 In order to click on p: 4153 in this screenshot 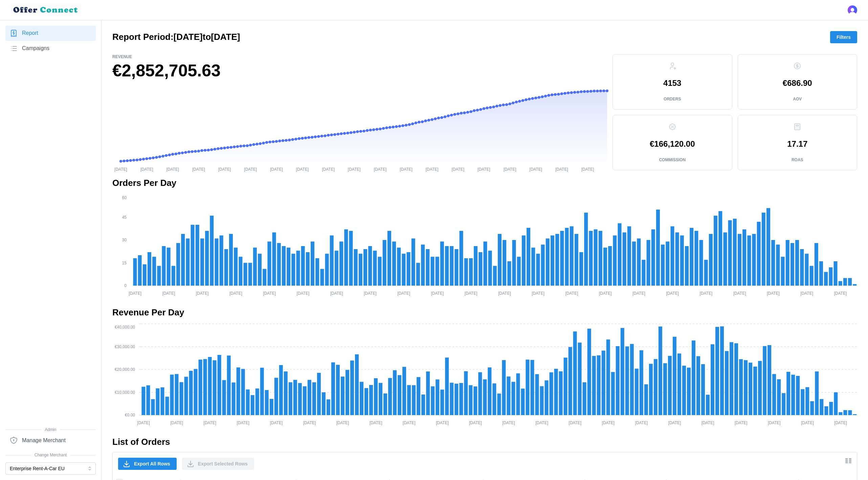, I will do `click(672, 83)`.